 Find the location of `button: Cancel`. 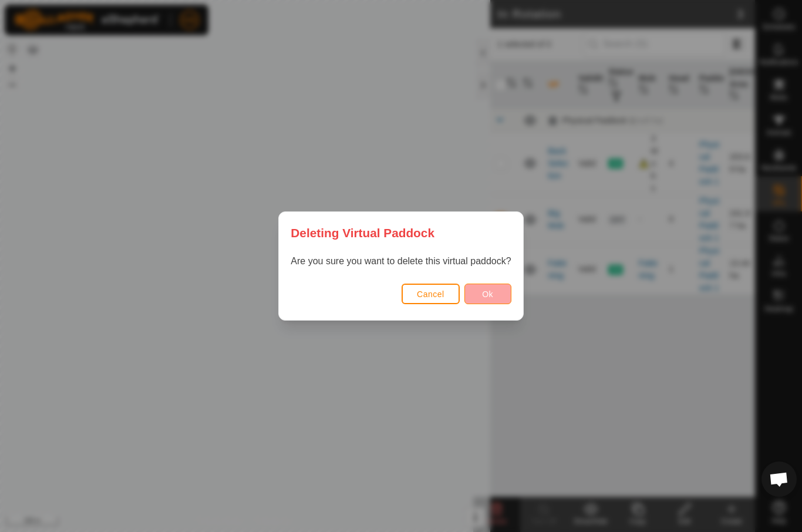

button: Cancel is located at coordinates (431, 293).